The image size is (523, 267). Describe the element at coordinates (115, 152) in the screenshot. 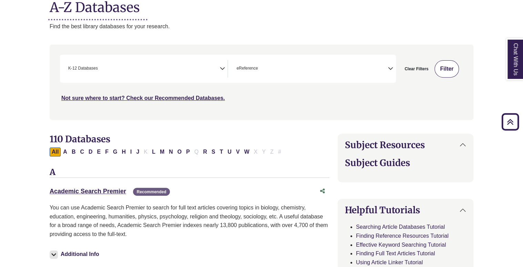

I see `button: Filter Results G` at that location.